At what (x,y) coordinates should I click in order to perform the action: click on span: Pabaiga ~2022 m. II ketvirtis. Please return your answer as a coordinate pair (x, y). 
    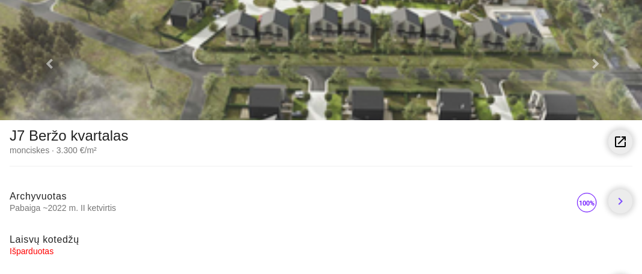
    Looking at the image, I should click on (292, 208).